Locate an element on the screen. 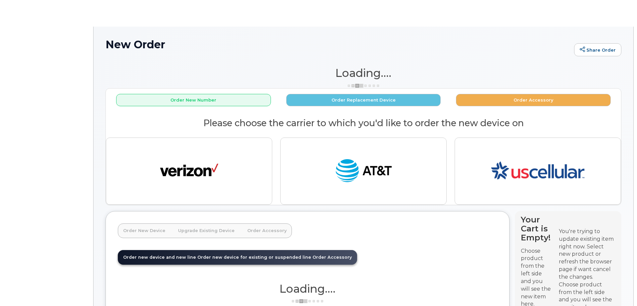  button: Order Accessory is located at coordinates (533, 100).